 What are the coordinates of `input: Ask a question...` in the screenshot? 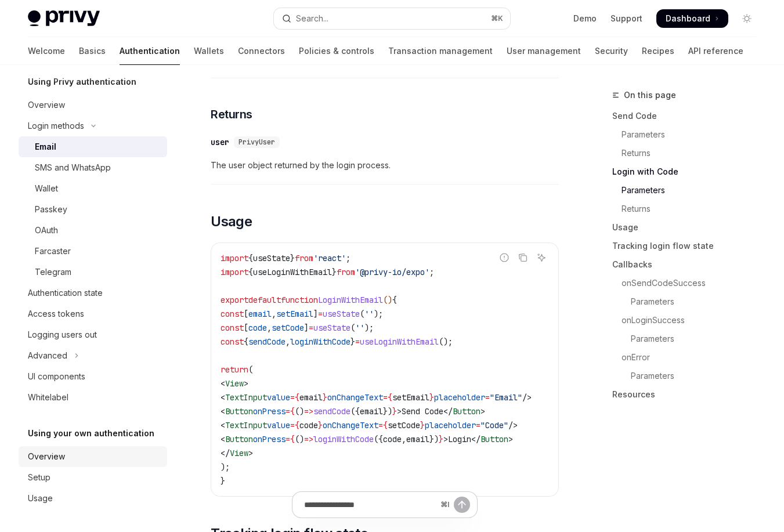 It's located at (370, 505).